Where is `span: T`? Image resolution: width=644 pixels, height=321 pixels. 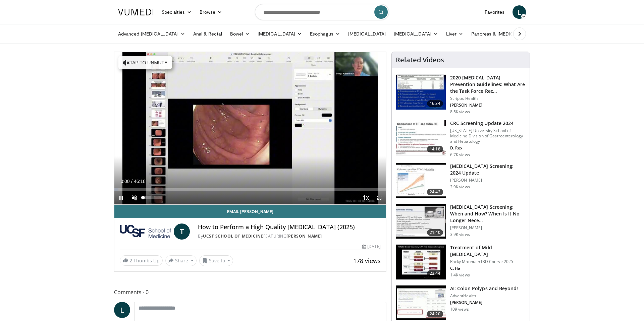 span: T is located at coordinates (182, 232).